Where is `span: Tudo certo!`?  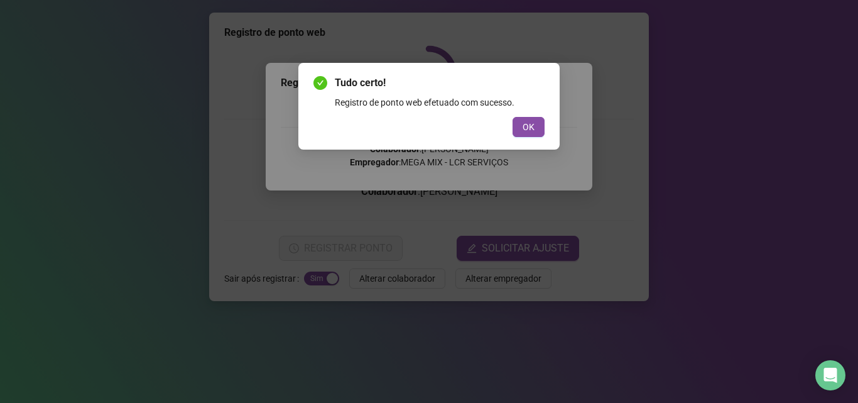 span: Tudo certo! is located at coordinates (440, 83).